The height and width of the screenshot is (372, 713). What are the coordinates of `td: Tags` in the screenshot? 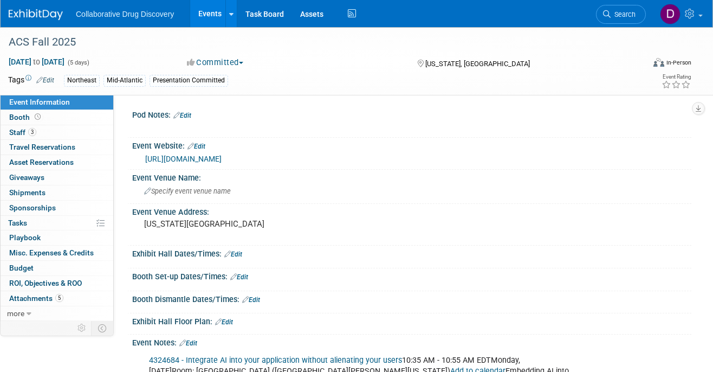 It's located at (31, 80).